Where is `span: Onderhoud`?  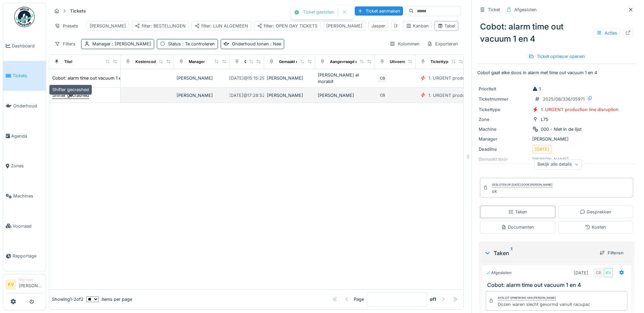
span: Onderhoud is located at coordinates (28, 106).